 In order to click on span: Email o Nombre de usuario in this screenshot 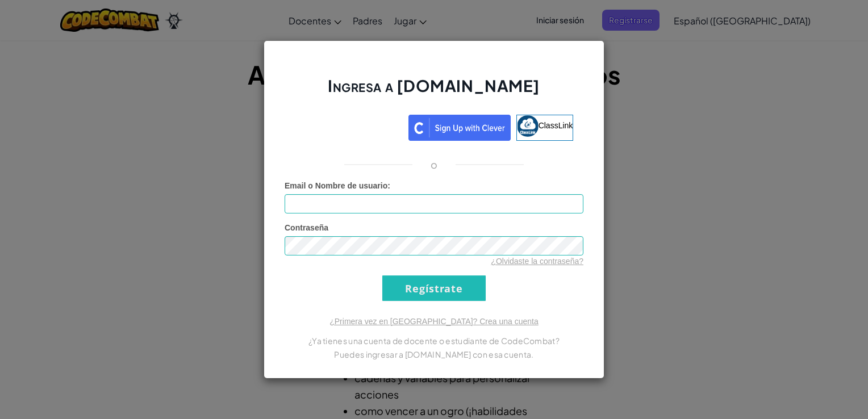, I will do `click(336, 185)`.